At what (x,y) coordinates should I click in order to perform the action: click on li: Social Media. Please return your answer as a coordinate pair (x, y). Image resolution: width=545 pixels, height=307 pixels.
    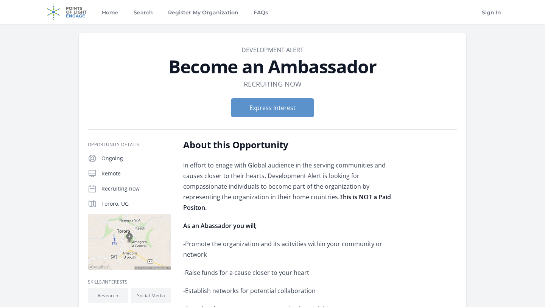
    Looking at the image, I should click on (151, 296).